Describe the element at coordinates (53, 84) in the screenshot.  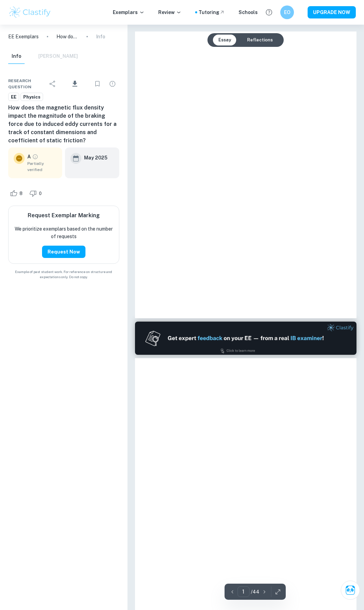
I see `div: Share` at that location.